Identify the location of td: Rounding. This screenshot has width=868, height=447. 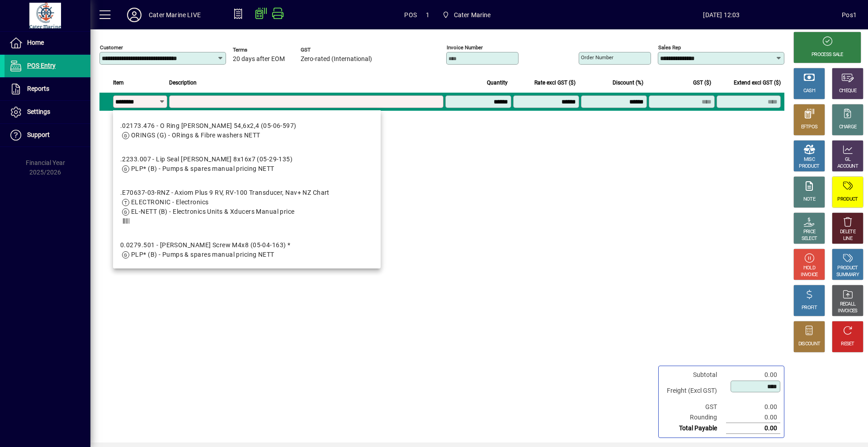
(694, 418).